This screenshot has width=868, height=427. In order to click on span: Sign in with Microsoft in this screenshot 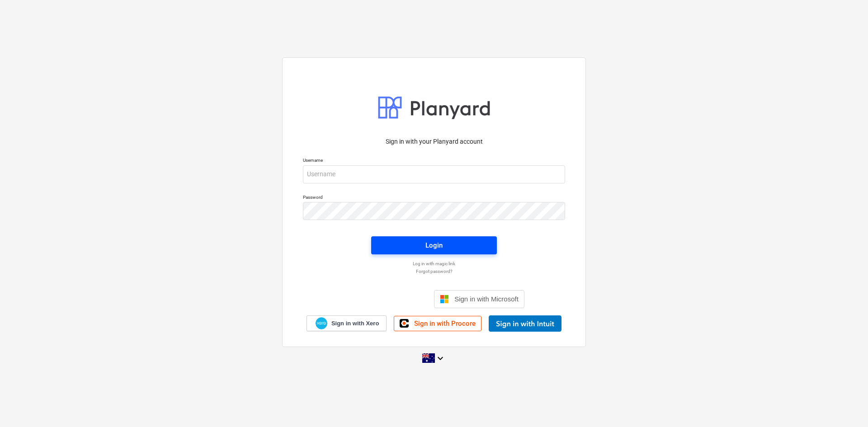, I will do `click(486, 298)`.